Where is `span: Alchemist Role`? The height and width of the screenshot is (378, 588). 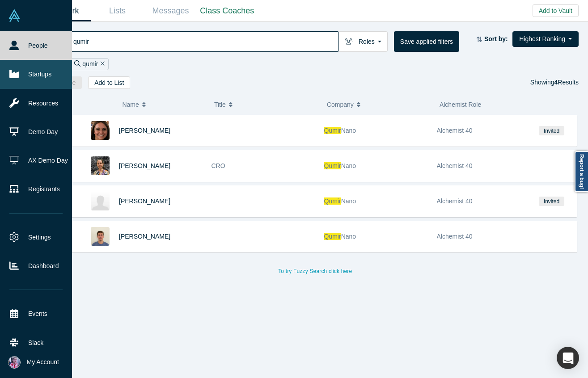 span: Alchemist Role is located at coordinates (460, 104).